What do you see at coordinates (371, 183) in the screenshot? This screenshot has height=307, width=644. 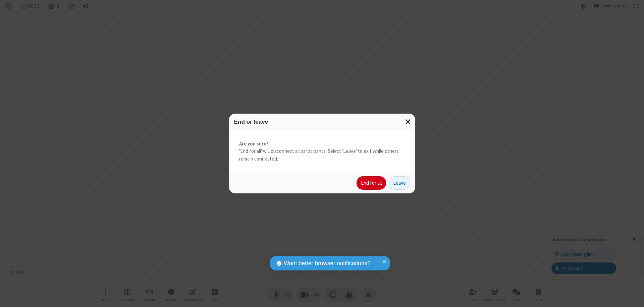 I see `button: End for all` at bounding box center [371, 183].